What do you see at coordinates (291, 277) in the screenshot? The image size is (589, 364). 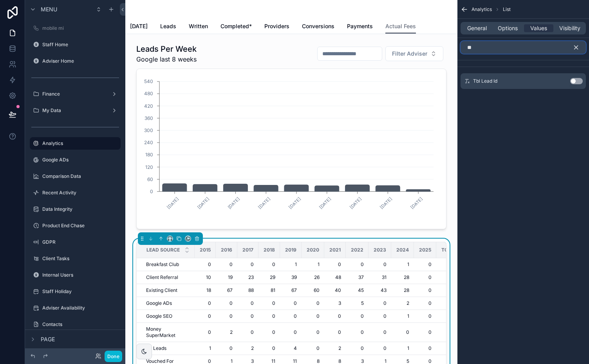 I see `td: 39` at bounding box center [291, 277].